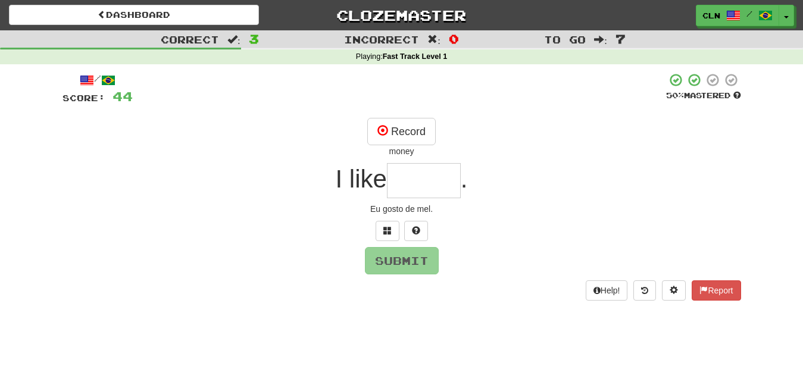 The height and width of the screenshot is (372, 803). I want to click on button: Round history (alt+y), so click(644, 290).